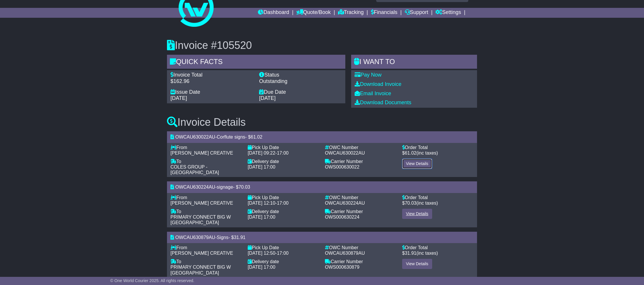 The image size is (644, 285). I want to click on a: Settings, so click(448, 13).